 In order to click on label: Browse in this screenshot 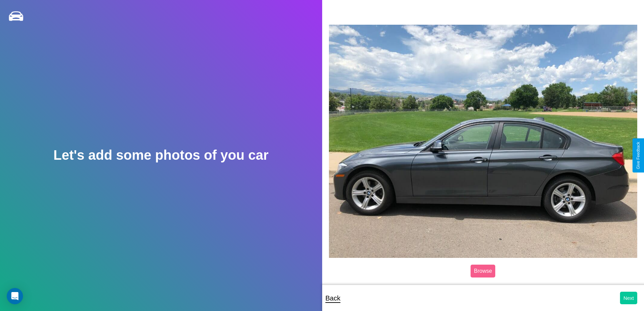, I will do `click(483, 271)`.